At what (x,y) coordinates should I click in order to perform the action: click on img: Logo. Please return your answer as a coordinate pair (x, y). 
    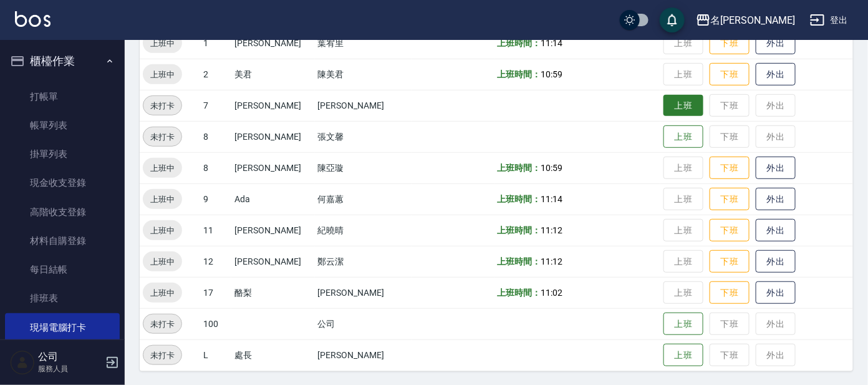
    Looking at the image, I should click on (32, 19).